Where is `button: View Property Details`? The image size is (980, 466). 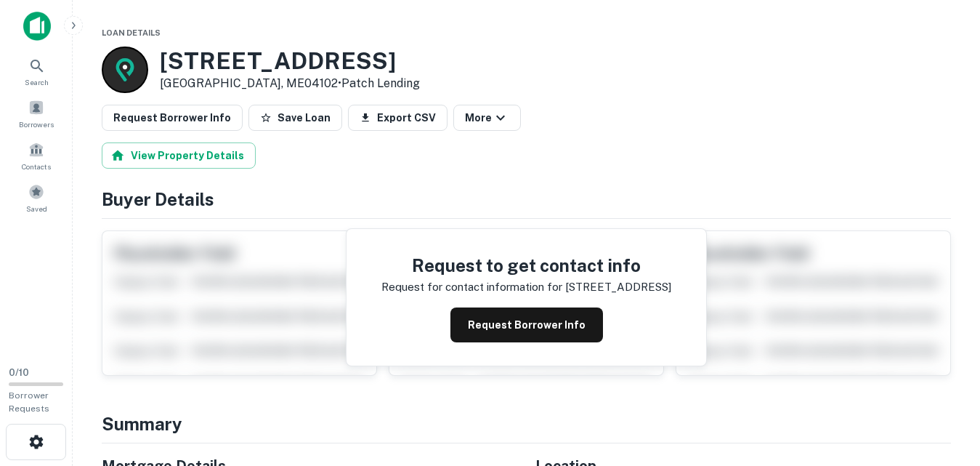
button: View Property Details is located at coordinates (179, 156).